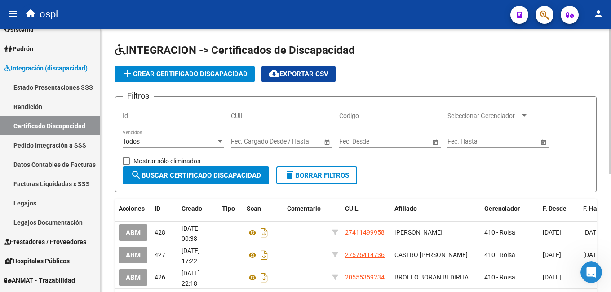 The width and height of the screenshot is (611, 292). I want to click on mat-icon: search, so click(136, 175).